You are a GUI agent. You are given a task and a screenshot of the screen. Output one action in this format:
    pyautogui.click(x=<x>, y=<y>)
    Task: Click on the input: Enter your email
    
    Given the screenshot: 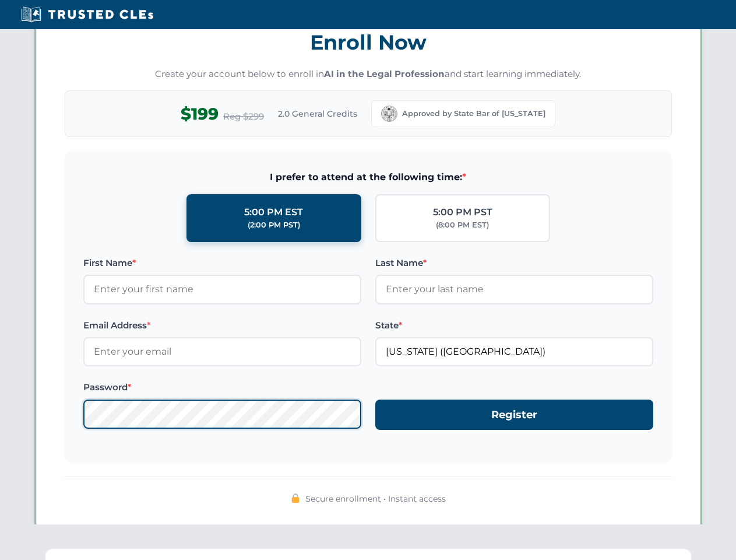 What is the action you would take?
    pyautogui.click(x=222, y=352)
    